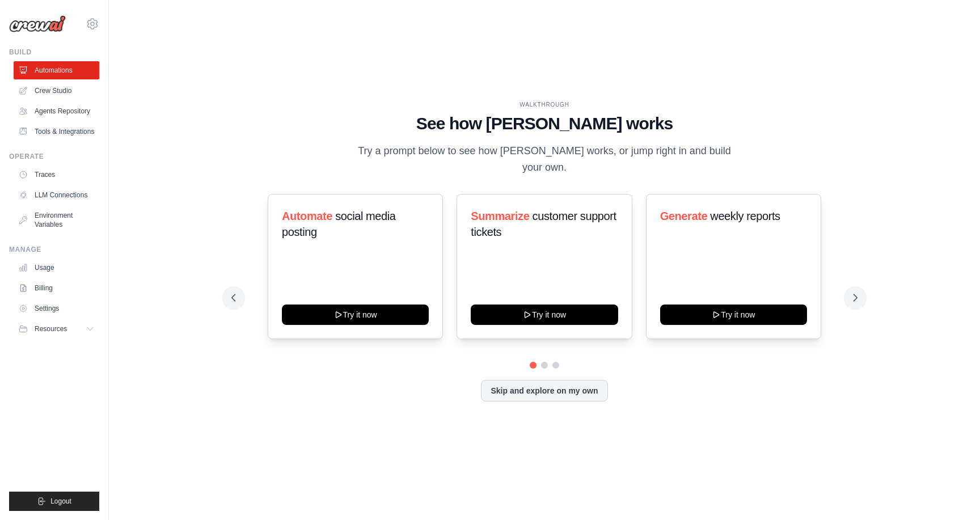 This screenshot has width=980, height=520. I want to click on span: social media posting, so click(339, 224).